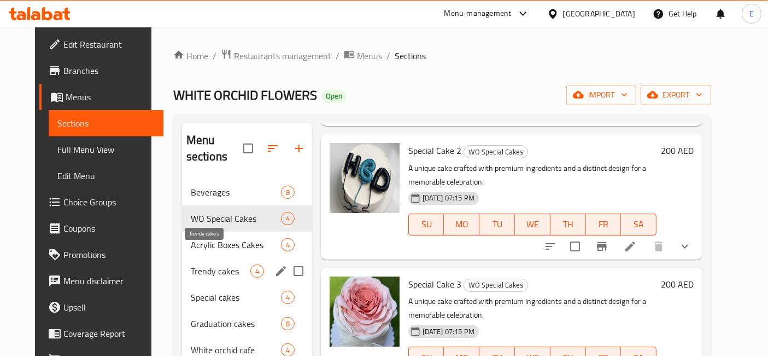  I want to click on img: Special Cake 2, so click(365, 178).